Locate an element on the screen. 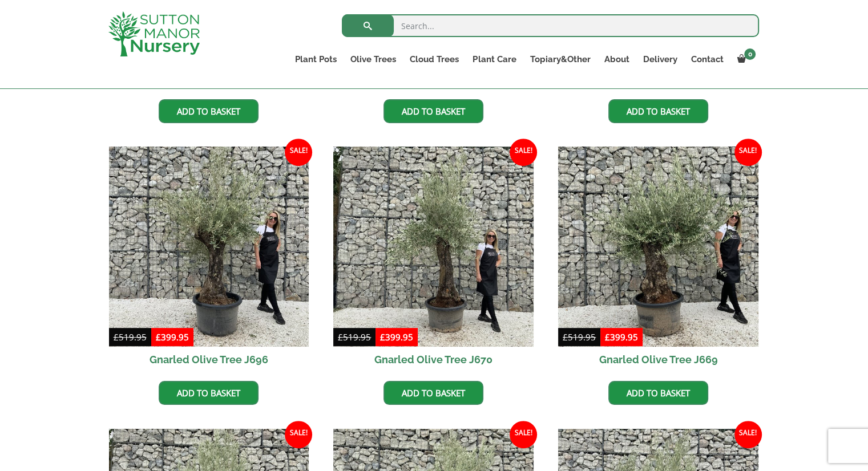  a: Add to basket: “Gnarled Olive Tree J670” is located at coordinates (433, 393).